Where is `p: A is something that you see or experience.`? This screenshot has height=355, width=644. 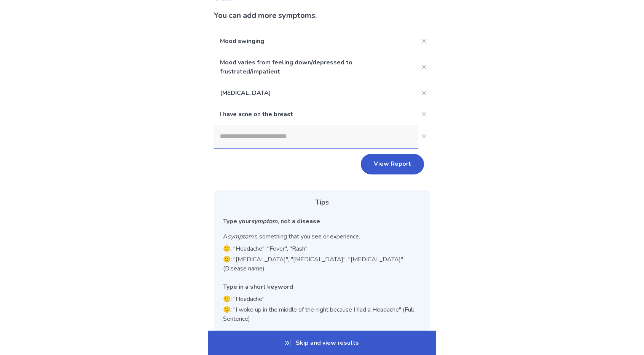 p: A is something that you see or experience. is located at coordinates (322, 237).